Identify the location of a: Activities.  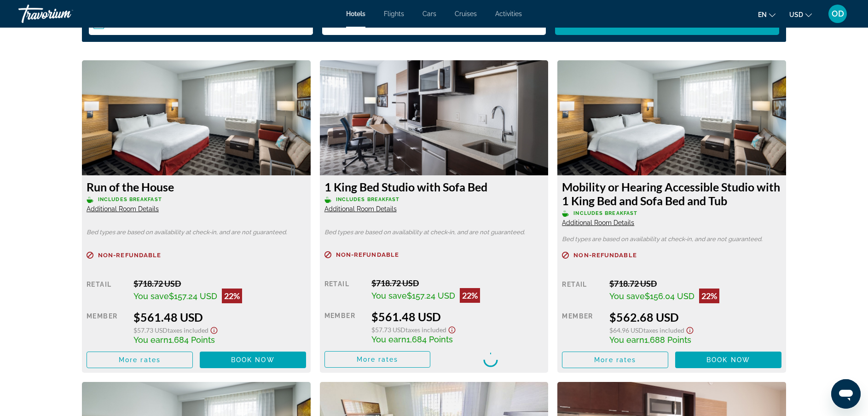
(509, 14).